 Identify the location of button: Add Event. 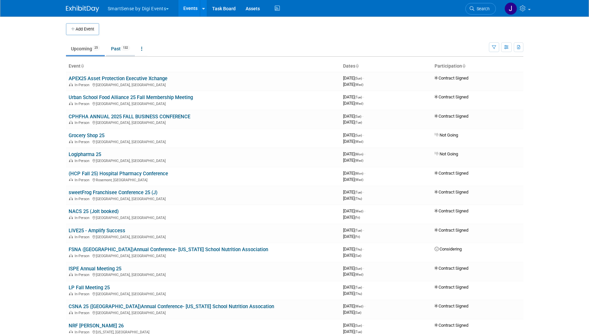
(82, 29).